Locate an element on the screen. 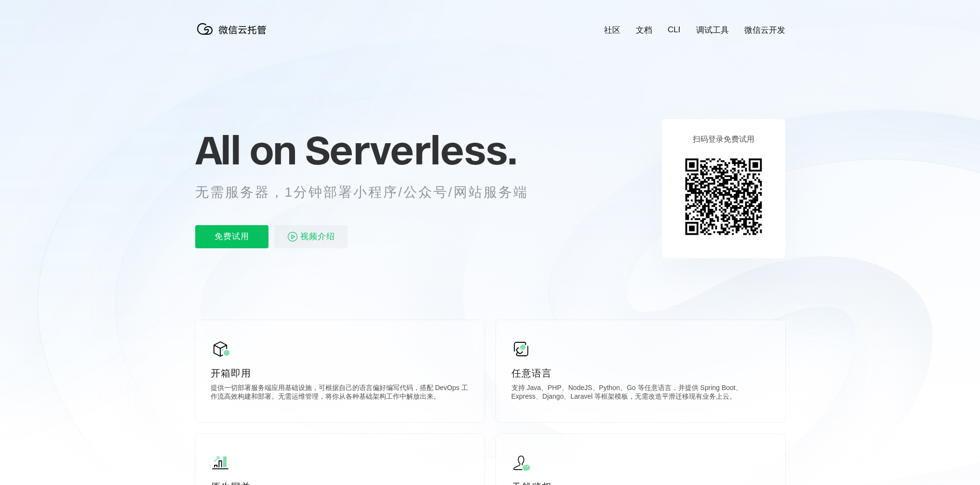 The width and height of the screenshot is (980, 485). img: 微信云托管 is located at coordinates (234, 29).